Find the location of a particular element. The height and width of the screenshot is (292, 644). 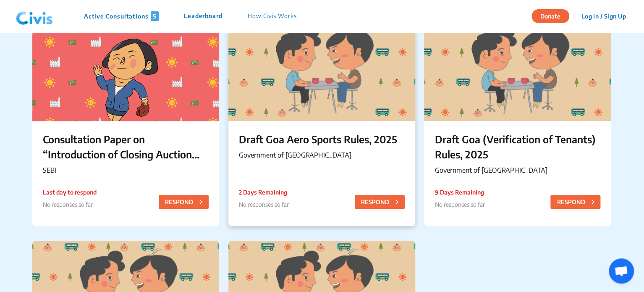

p: 2 Days Remaining is located at coordinates (264, 192).